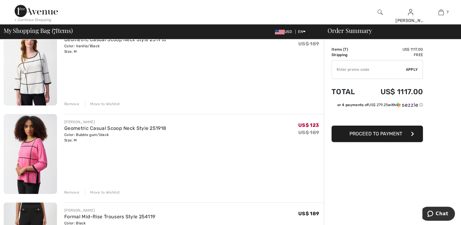 This screenshot has height=225, width=461. I want to click on div: Order Summary, so click(389, 30).